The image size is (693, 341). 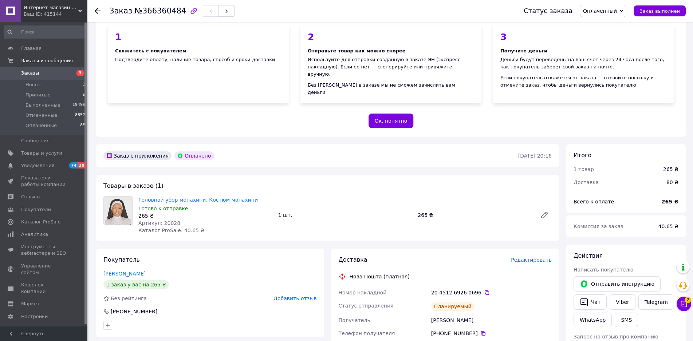 I want to click on span: Заказы и сообщения, so click(x=47, y=61).